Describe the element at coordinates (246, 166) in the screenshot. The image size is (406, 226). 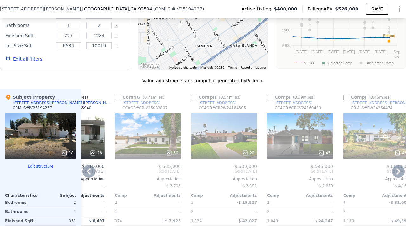
I see `span: $ 600,000` at that location.